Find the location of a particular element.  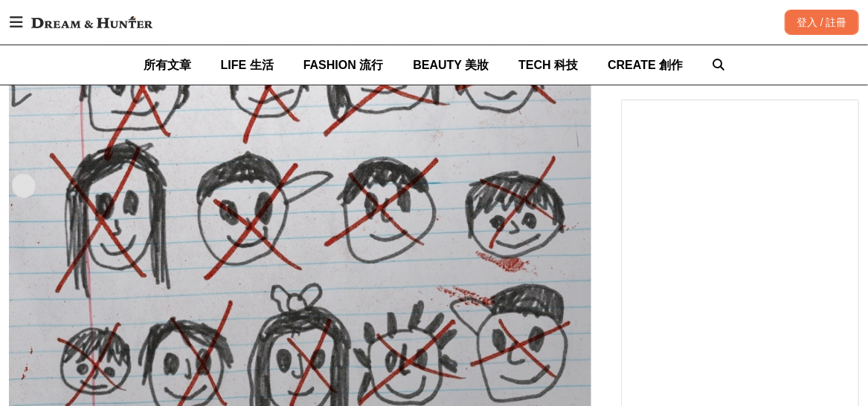

span: CREATE 創作 is located at coordinates (645, 65).